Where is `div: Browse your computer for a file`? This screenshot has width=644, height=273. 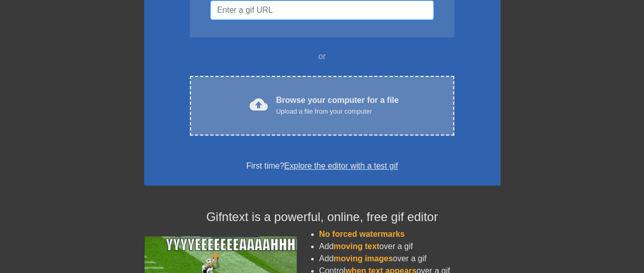
div: Browse your computer for a file is located at coordinates (337, 106).